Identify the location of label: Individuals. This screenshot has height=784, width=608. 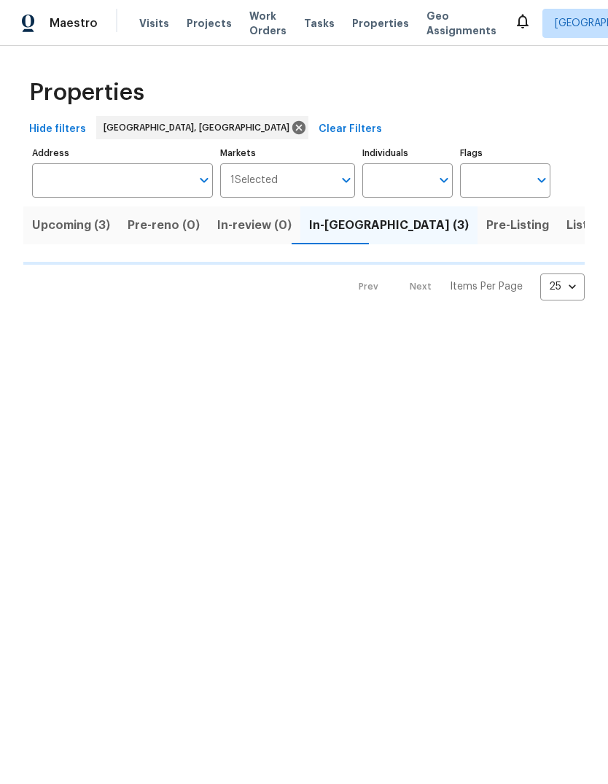
(408, 153).